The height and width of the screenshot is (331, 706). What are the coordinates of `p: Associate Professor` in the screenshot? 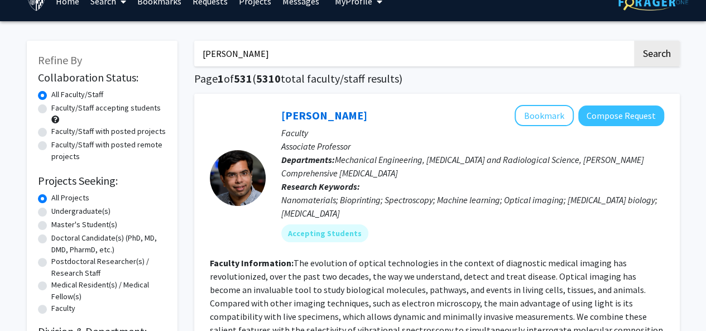 It's located at (473, 146).